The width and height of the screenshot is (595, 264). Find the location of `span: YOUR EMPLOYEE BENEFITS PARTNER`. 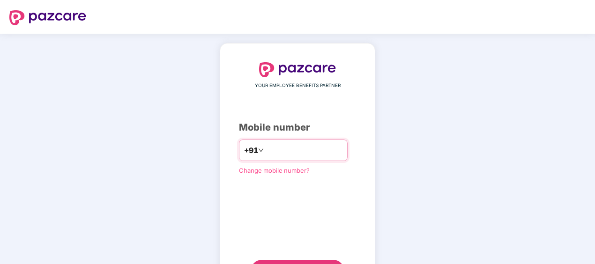

span: YOUR EMPLOYEE BENEFITS PARTNER is located at coordinates (298, 86).